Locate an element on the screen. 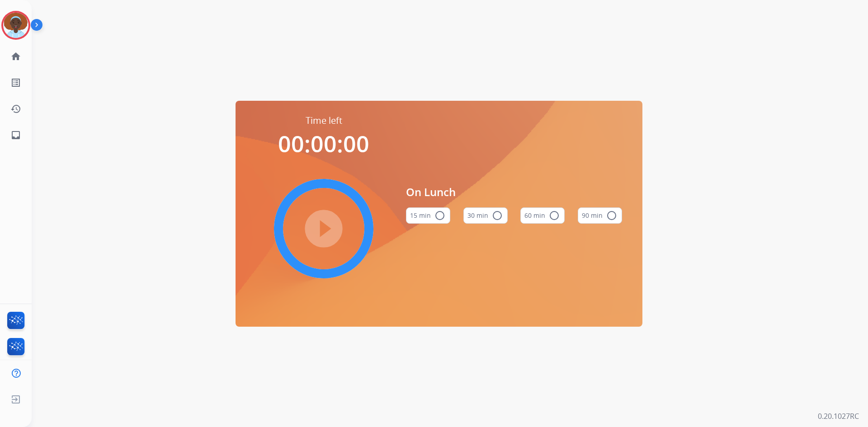  mat-icon: history is located at coordinates (16, 109).